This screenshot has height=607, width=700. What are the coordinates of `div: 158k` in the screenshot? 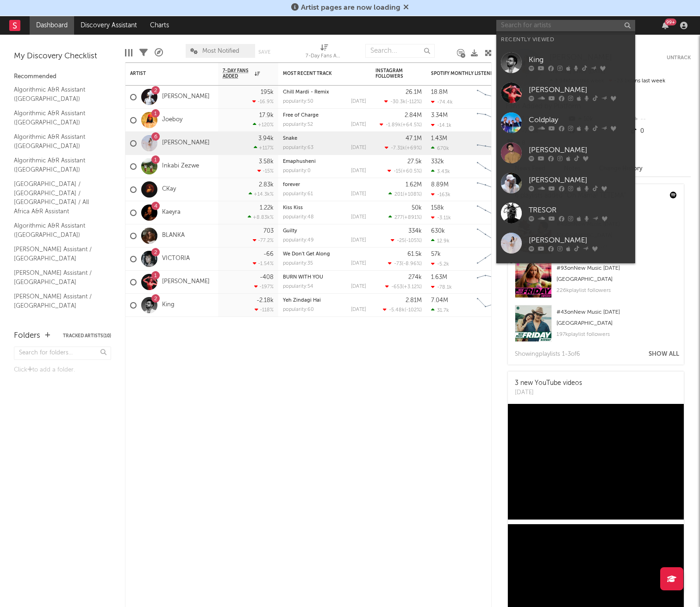 It's located at (437, 208).